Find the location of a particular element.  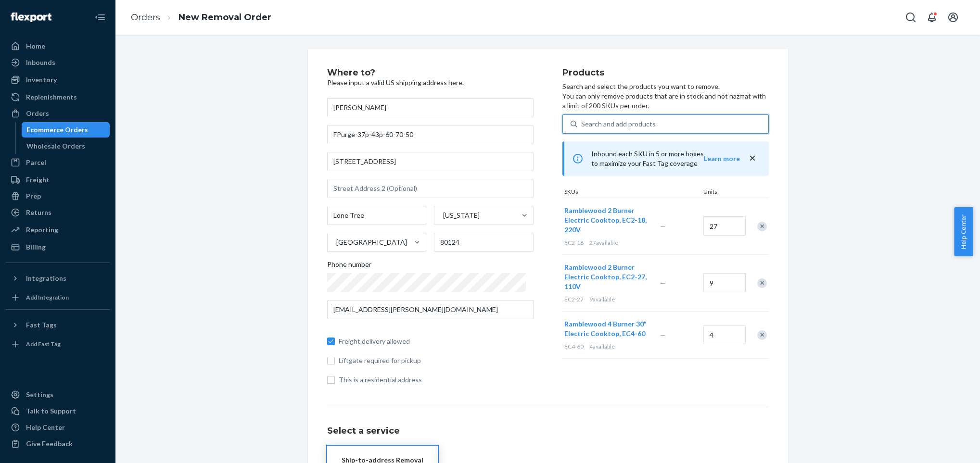

a: Add Integration is located at coordinates (57, 298).